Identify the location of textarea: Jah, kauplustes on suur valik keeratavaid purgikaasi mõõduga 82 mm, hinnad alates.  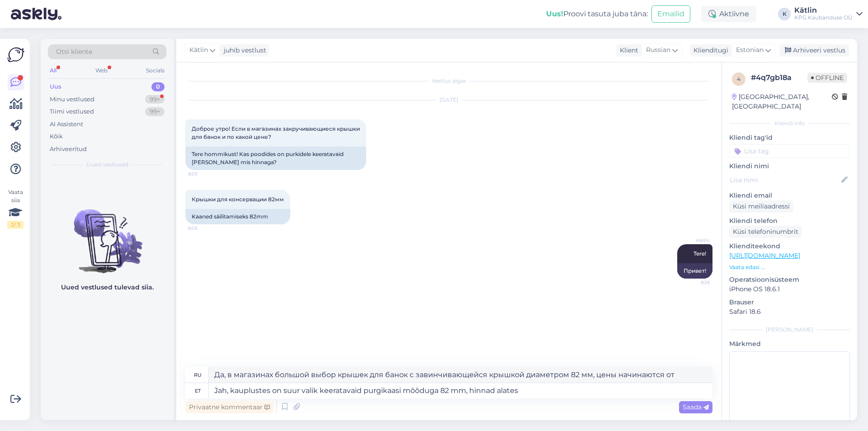
(461, 391).